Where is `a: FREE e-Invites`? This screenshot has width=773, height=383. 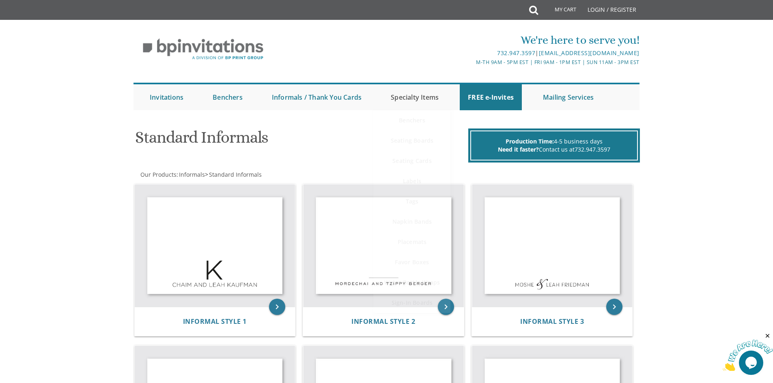 a: FREE e-Invites is located at coordinates (490, 97).